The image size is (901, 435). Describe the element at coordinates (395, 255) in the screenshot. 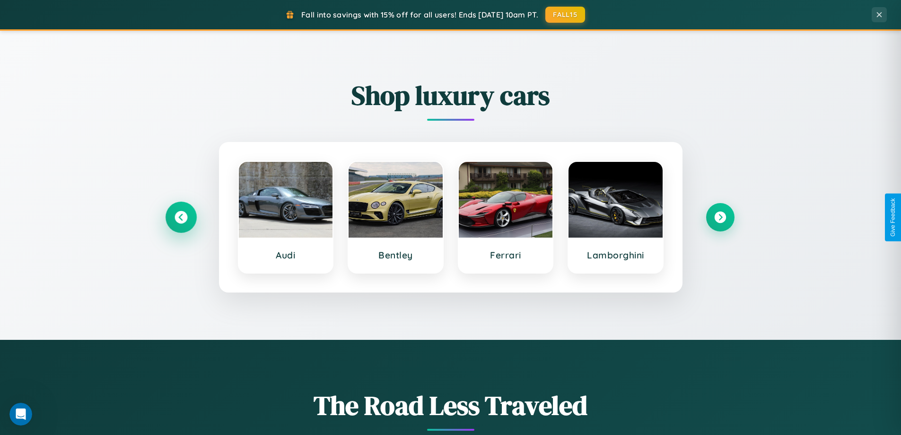

I see `h3: Bentley` at that location.